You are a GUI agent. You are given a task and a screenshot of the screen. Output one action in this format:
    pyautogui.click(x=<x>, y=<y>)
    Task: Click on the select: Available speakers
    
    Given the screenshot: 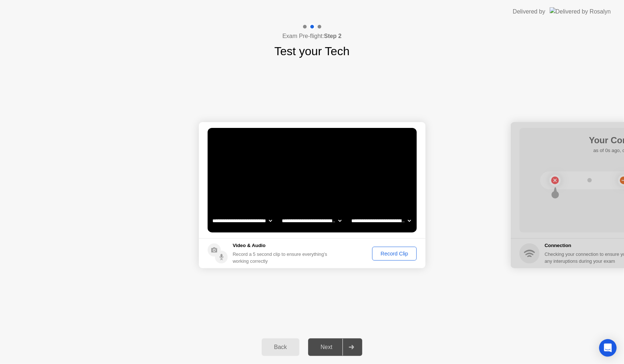 What is the action you would take?
    pyautogui.click(x=311, y=220)
    